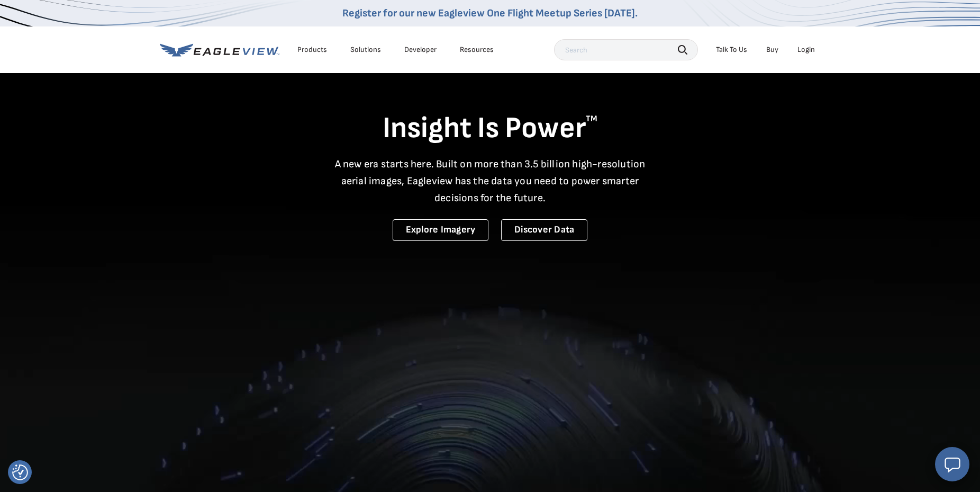 The width and height of the screenshot is (980, 492). Describe the element at coordinates (420, 50) in the screenshot. I see `a: Developer` at that location.